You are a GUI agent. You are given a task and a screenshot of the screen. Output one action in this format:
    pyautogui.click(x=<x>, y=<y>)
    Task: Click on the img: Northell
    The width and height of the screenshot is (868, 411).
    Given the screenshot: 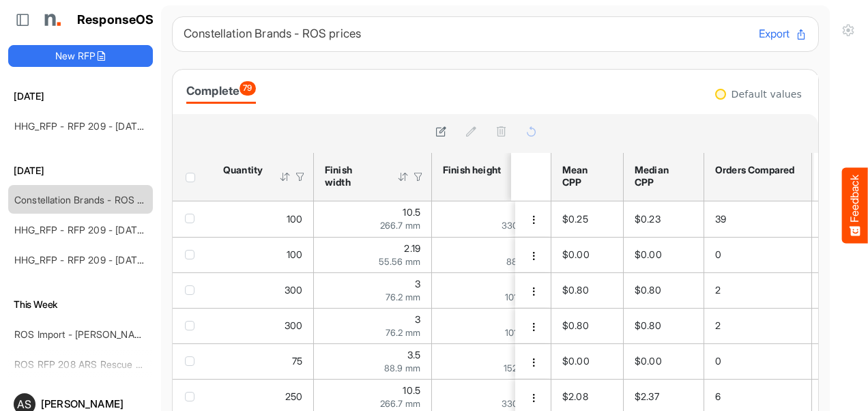 What is the action you would take?
    pyautogui.click(x=52, y=20)
    